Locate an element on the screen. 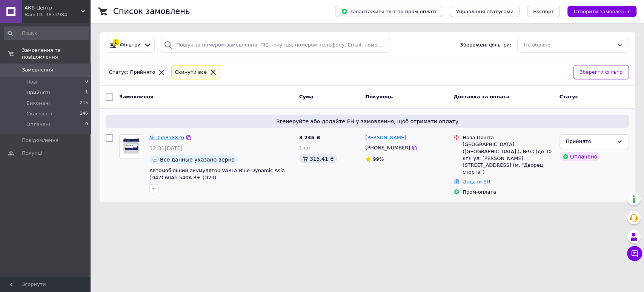 The image size is (644, 292). span: 215 is located at coordinates (84, 103).